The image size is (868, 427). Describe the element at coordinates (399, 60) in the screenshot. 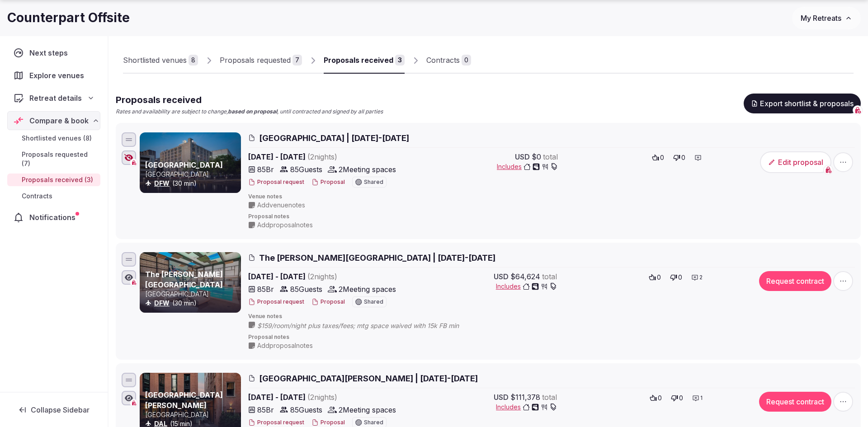

I see `div: 3` at that location.